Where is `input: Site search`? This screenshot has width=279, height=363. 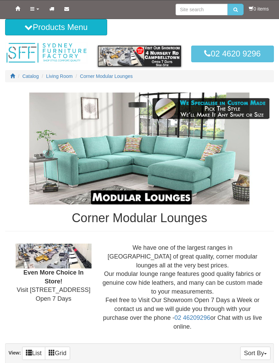
input: Site search is located at coordinates (201, 10).